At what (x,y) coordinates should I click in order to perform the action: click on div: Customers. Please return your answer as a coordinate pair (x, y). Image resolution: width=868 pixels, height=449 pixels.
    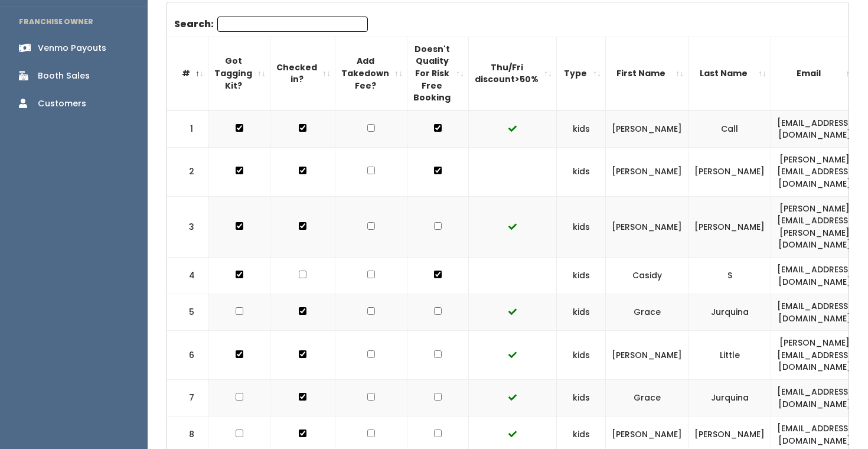
    Looking at the image, I should click on (62, 103).